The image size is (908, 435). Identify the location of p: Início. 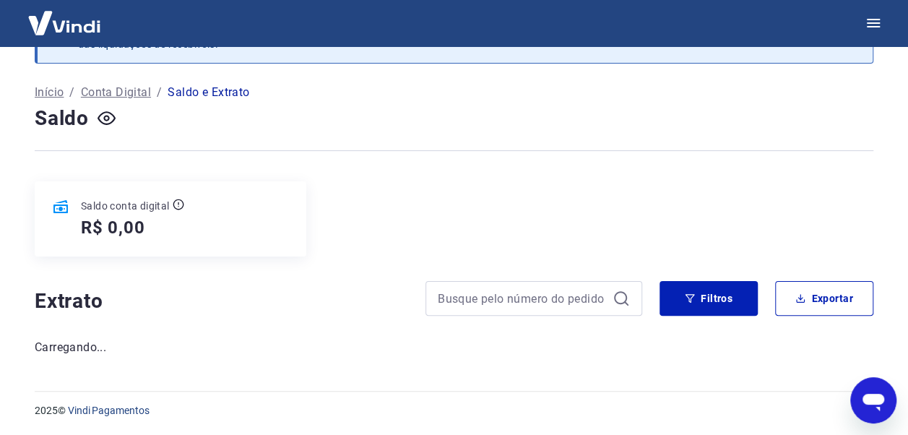
(49, 93).